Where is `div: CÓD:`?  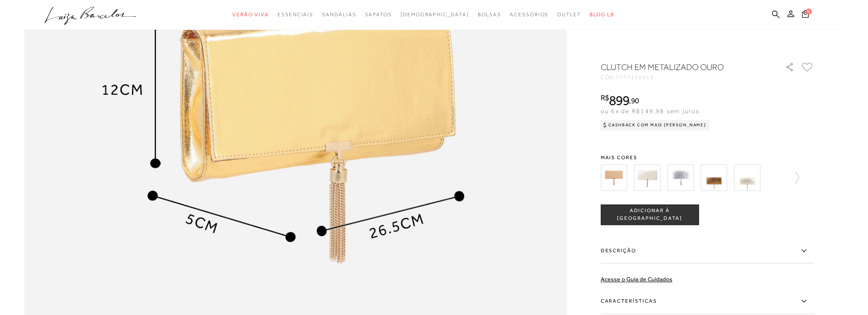
div: CÓD: is located at coordinates (686, 77).